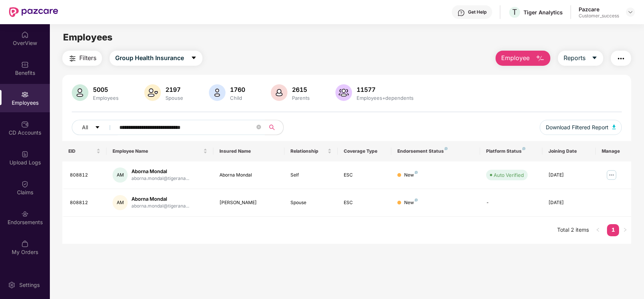 The height and width of the screenshot is (299, 644). Describe the element at coordinates (385, 98) in the screenshot. I see `div: Employees+dependents` at that location.